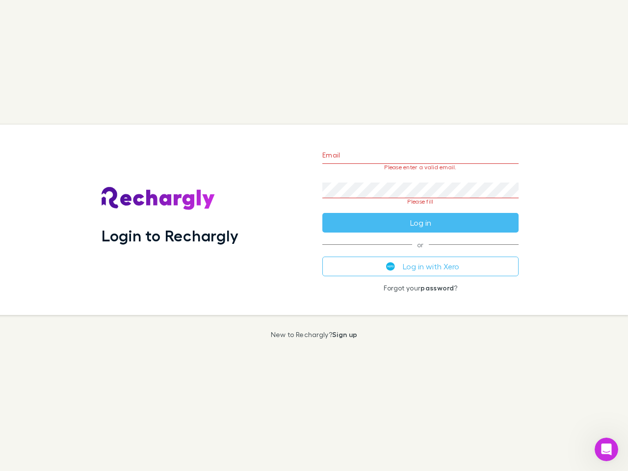  I want to click on p: New to Rechargly?, so click(314, 335).